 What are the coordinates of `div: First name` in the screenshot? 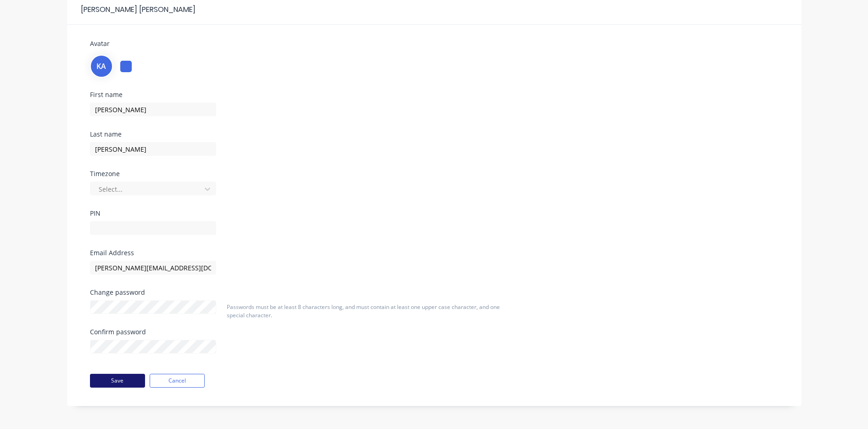 It's located at (200, 94).